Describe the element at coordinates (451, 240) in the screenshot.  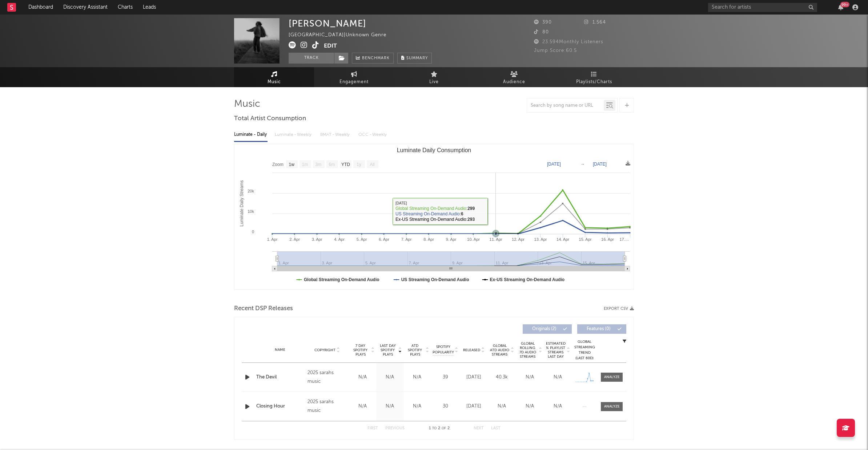
I see `text: 9. Apr` at that location.